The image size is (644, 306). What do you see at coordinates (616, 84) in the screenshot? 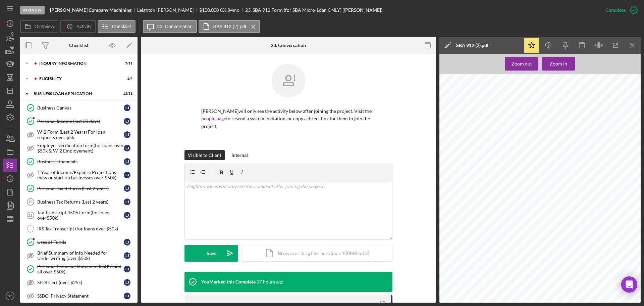
I see `span: Expiration Date: 0` at bounding box center [616, 84].